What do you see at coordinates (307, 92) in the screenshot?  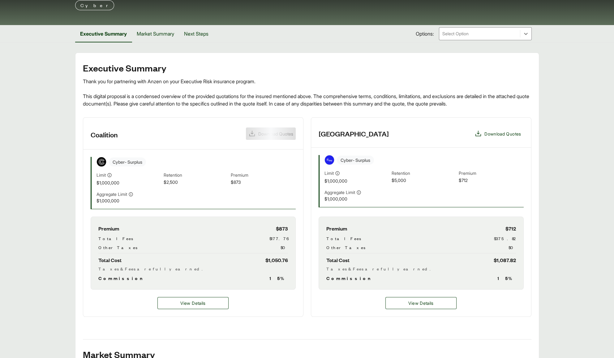 I see `div: Thank you for partnering with Anzen on your Executive Risk insurance program. This digital propos...` at bounding box center [307, 92].